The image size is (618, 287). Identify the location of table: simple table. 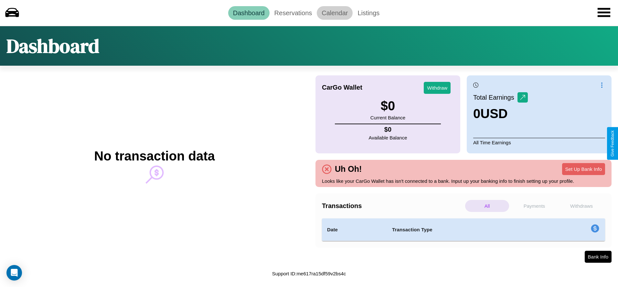
(464, 230).